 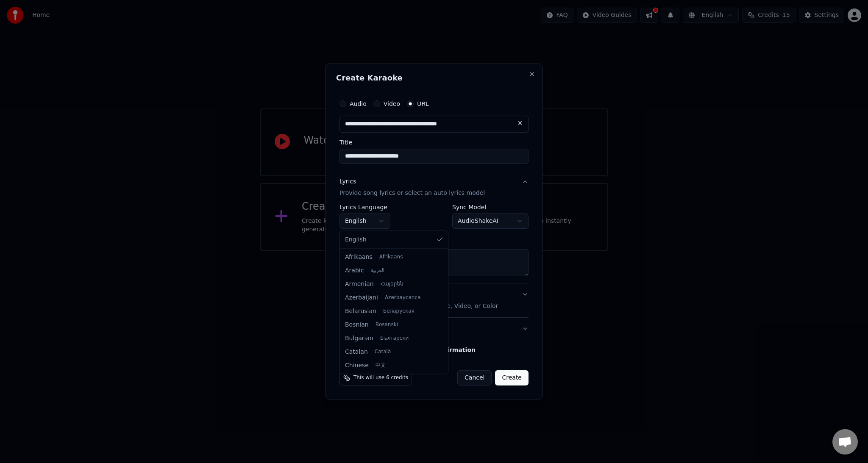 I want to click on span: Chinese, so click(x=357, y=365).